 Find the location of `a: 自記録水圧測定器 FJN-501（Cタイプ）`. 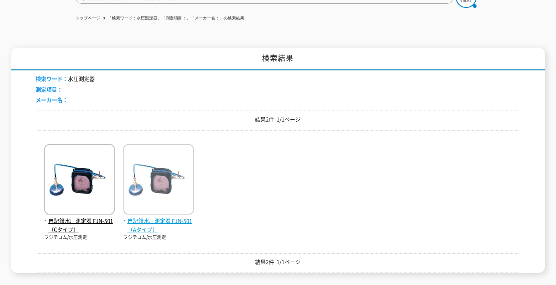

a: 自記録水圧測定器 FJN-501（Cタイプ） is located at coordinates (80, 221).